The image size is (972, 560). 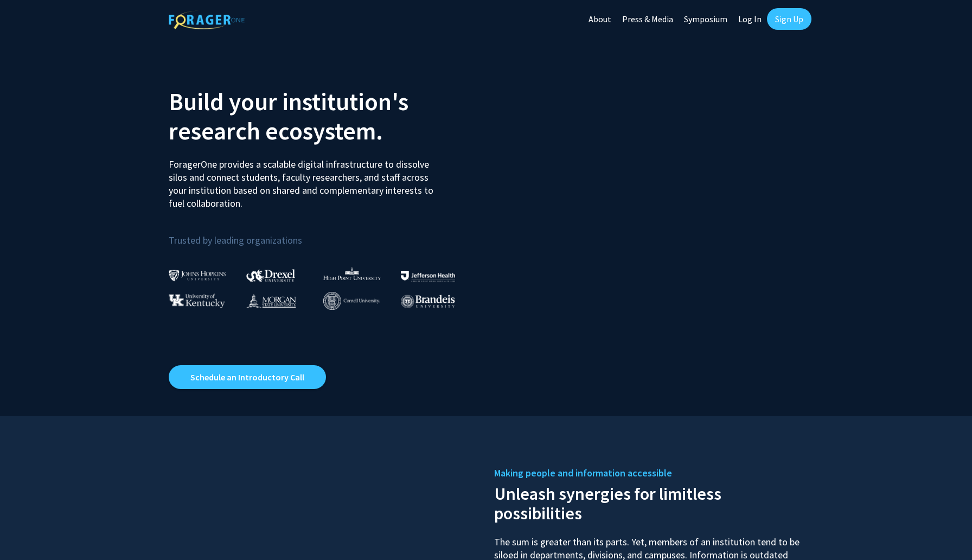 What do you see at coordinates (323, 234) in the screenshot?
I see `p: Trusted by leading organizations` at bounding box center [323, 234].